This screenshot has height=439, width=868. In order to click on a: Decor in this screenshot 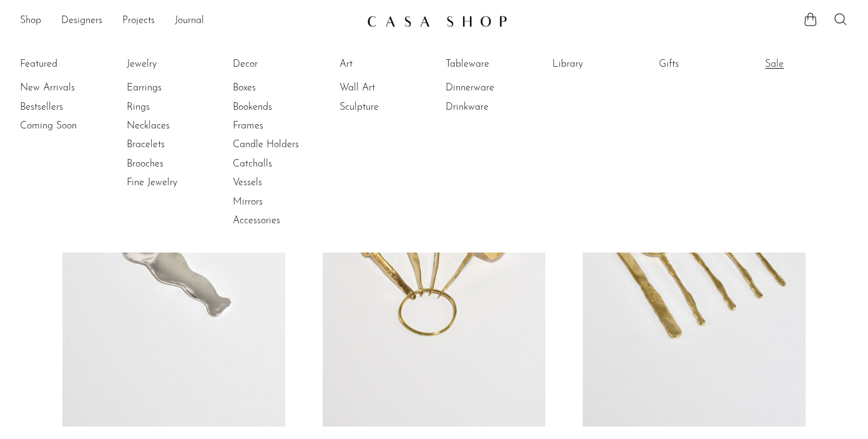, I will do `click(279, 64)`.